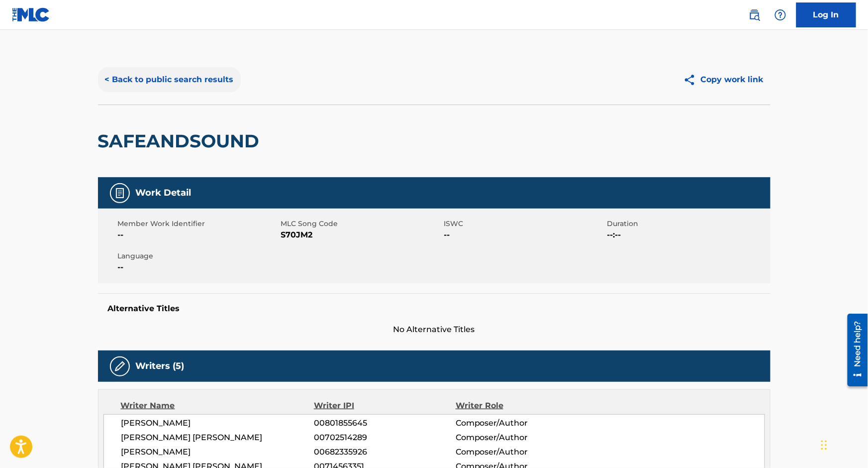 The image size is (868, 468). What do you see at coordinates (826, 15) in the screenshot?
I see `a: Log In` at bounding box center [826, 15].